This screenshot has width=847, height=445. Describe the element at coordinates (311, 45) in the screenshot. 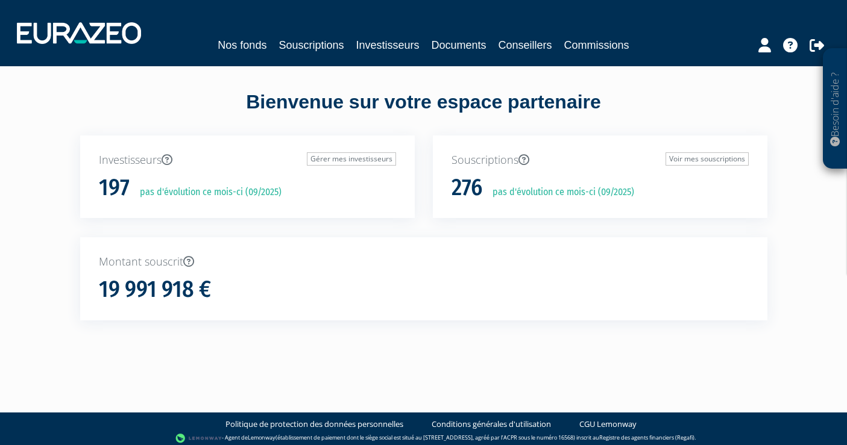

I see `a: Souscriptions` at that location.